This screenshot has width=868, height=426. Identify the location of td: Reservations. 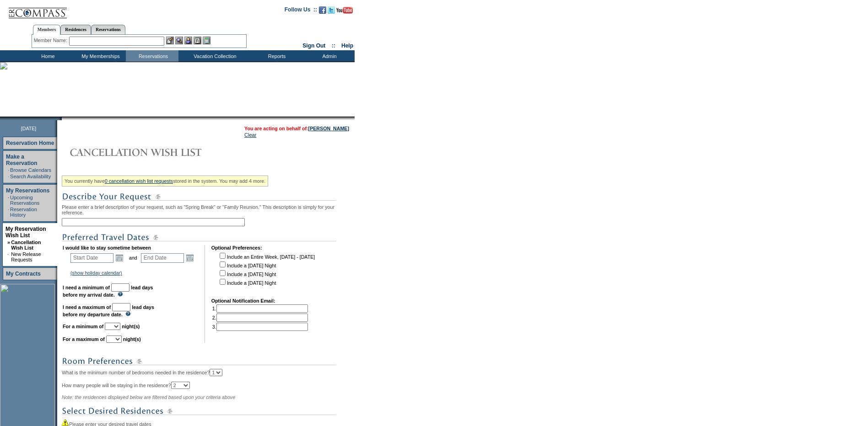
(151, 55).